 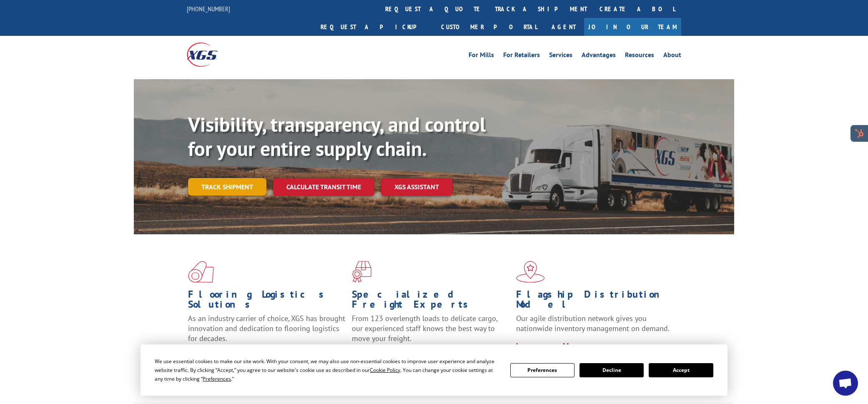 I want to click on a: XGS ASSISTANT, so click(x=416, y=187).